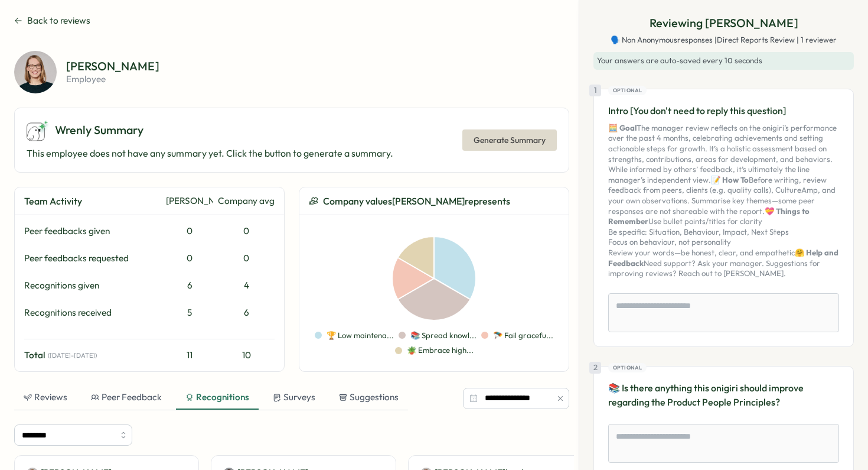 This screenshot has height=470, width=868. What do you see at coordinates (723, 396) in the screenshot?
I see `p: 📚 Is there anything this onigiri should improve regarding the Product People Principles?` at bounding box center [723, 396].